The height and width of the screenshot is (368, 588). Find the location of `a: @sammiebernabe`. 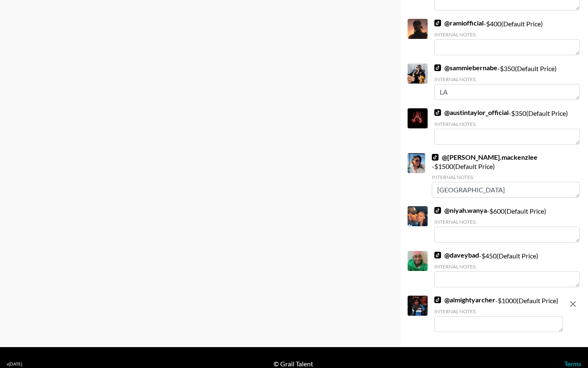

a: @sammiebernabe is located at coordinates (466, 68).